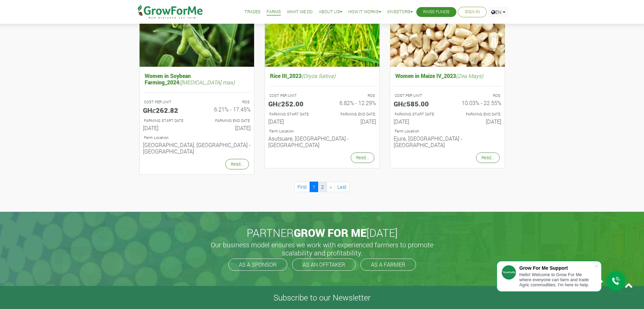 The width and height of the screenshot is (644, 309). I want to click on h6: 10.03% - 22.55%, so click(477, 103).